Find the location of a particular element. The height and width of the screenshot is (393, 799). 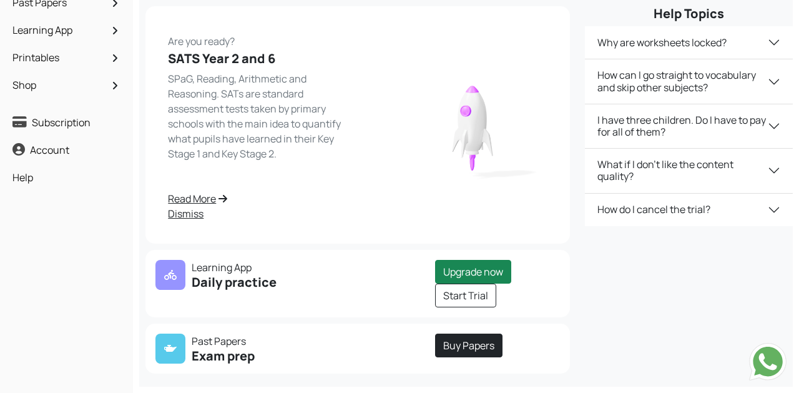

p: SPaG, Reading, Arithmetic and Reasoning. SATs are standard assessment tests taken by primary scho... is located at coordinates (259, 116).